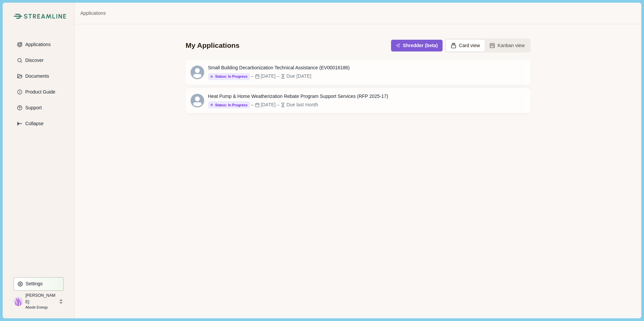 The height and width of the screenshot is (321, 644). Describe the element at coordinates (38, 123) in the screenshot. I see `a: Expand` at that location.